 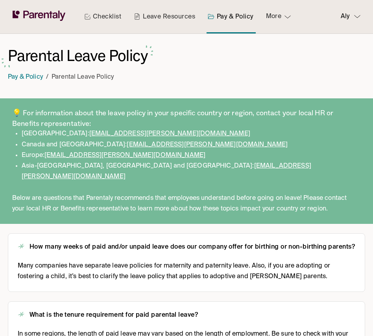 I want to click on h1: Parental Leave Policy, so click(x=78, y=55).